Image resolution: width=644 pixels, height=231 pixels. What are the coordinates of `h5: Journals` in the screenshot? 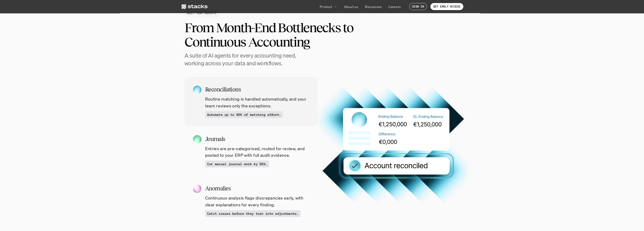 It's located at (257, 139).